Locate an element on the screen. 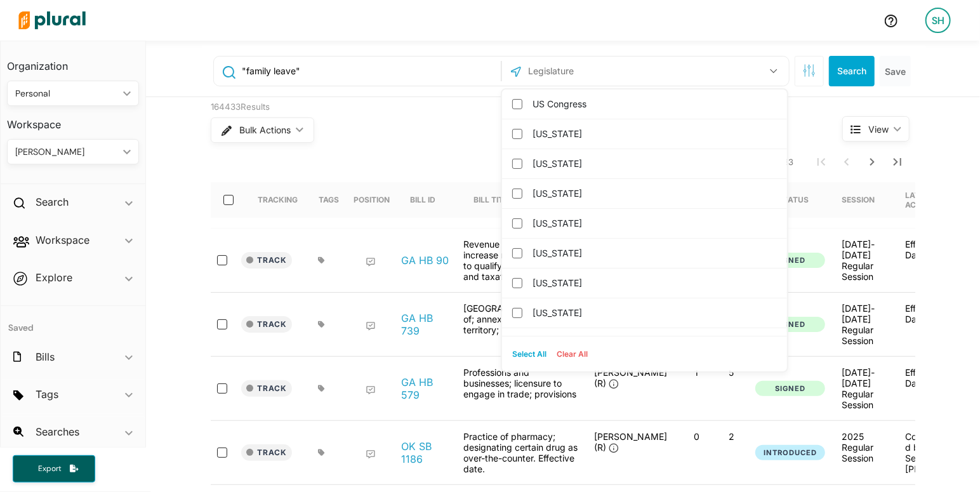 Image resolution: width=980 pixels, height=492 pixels. span: Search Filters is located at coordinates (810, 69).